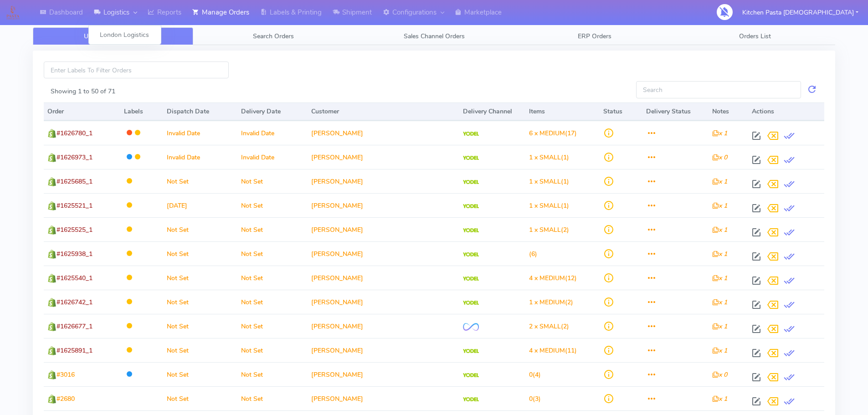 This screenshot has height=415, width=868. I want to click on th: Customer, so click(383, 112).